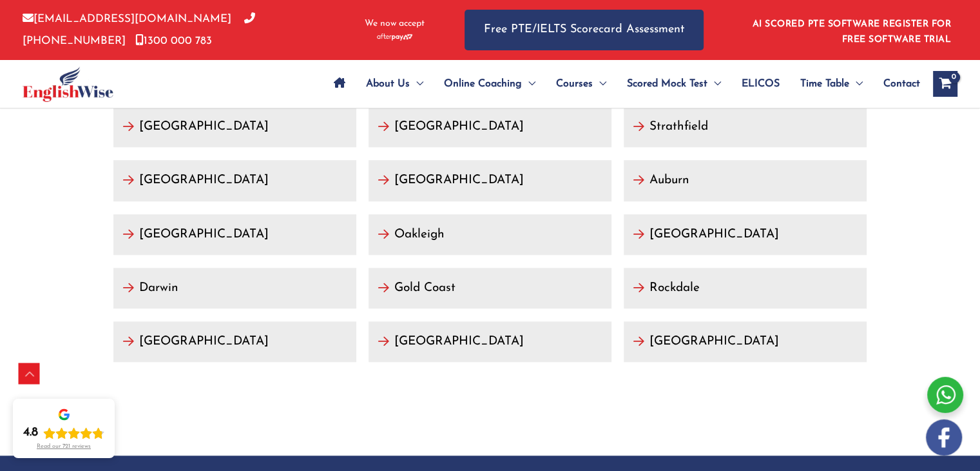 The image size is (980, 471). Describe the element at coordinates (483, 84) in the screenshot. I see `span: Online Coaching` at that location.